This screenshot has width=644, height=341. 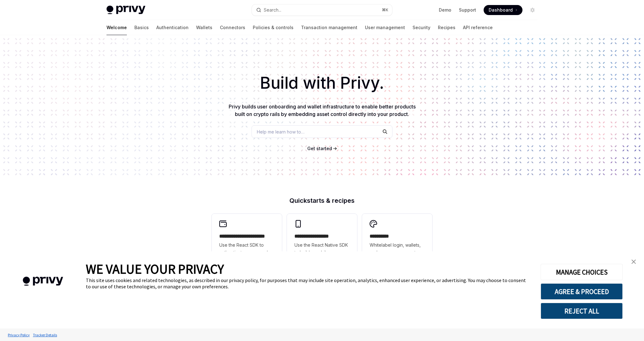 I want to click on span: WE VALUE YOUR PRIVACY, so click(x=155, y=269).